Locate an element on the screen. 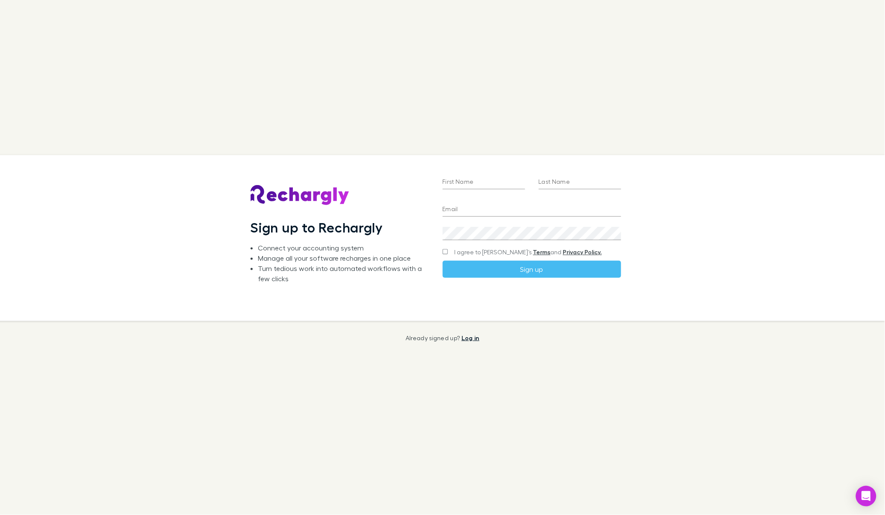 This screenshot has height=515, width=885. li: Manage all your software recharges in one place is located at coordinates (343, 258).